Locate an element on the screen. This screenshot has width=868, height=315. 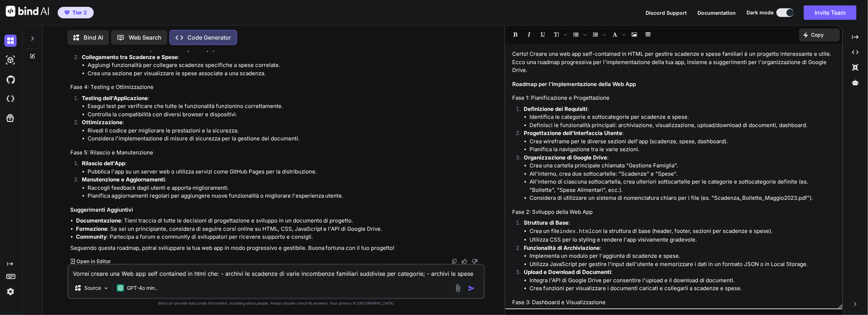
img: Bind AI is located at coordinates (27, 11).